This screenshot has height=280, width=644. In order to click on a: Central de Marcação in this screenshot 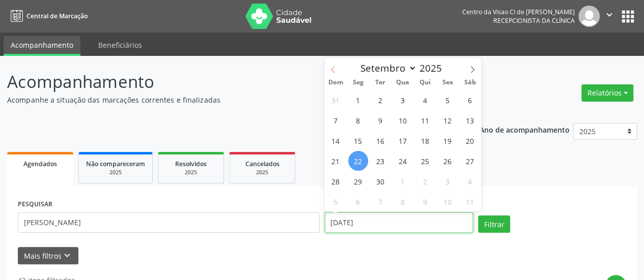, I will do `click(47, 16)`.